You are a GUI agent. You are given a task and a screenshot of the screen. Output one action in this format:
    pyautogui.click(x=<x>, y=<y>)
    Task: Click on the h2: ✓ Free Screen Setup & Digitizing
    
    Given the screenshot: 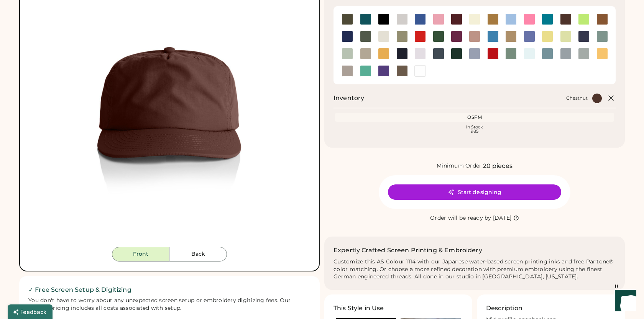 What is the action you would take?
    pyautogui.click(x=170, y=290)
    